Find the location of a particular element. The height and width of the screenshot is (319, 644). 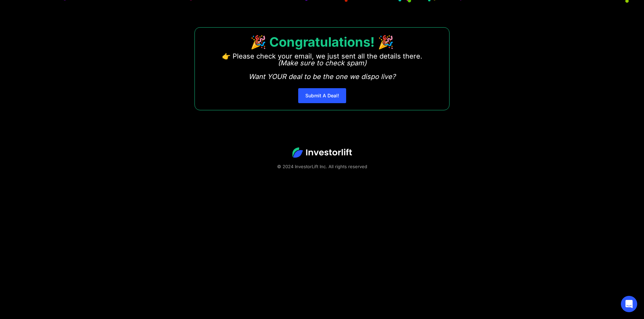

em: (Make sure to check spam) Want YOUR deal to be the one we dispo live? is located at coordinates (322, 70).